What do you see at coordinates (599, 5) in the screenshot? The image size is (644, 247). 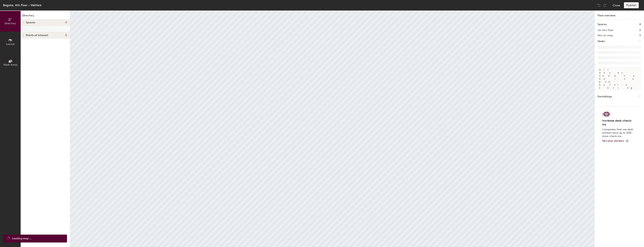 I see `img: Undo` at bounding box center [599, 5].